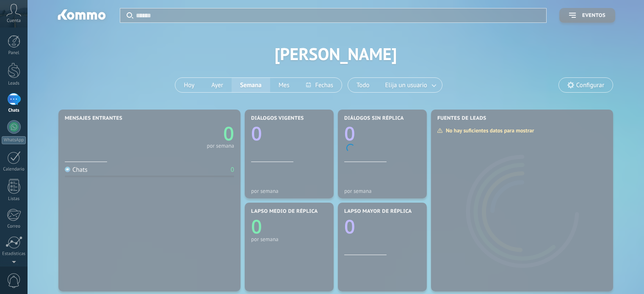  I want to click on span: Cuenta, so click(14, 21).